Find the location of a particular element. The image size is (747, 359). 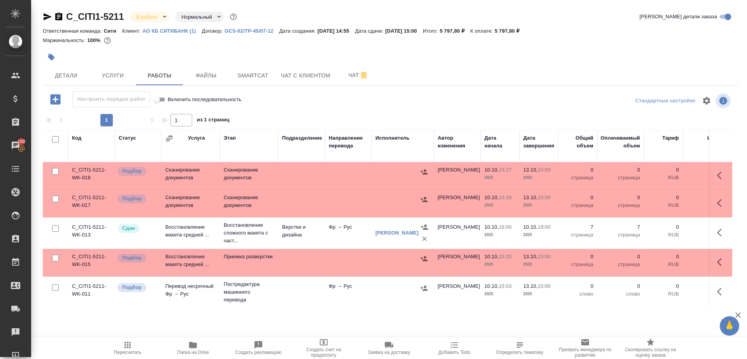

p: 13.10, is located at coordinates (530, 170).